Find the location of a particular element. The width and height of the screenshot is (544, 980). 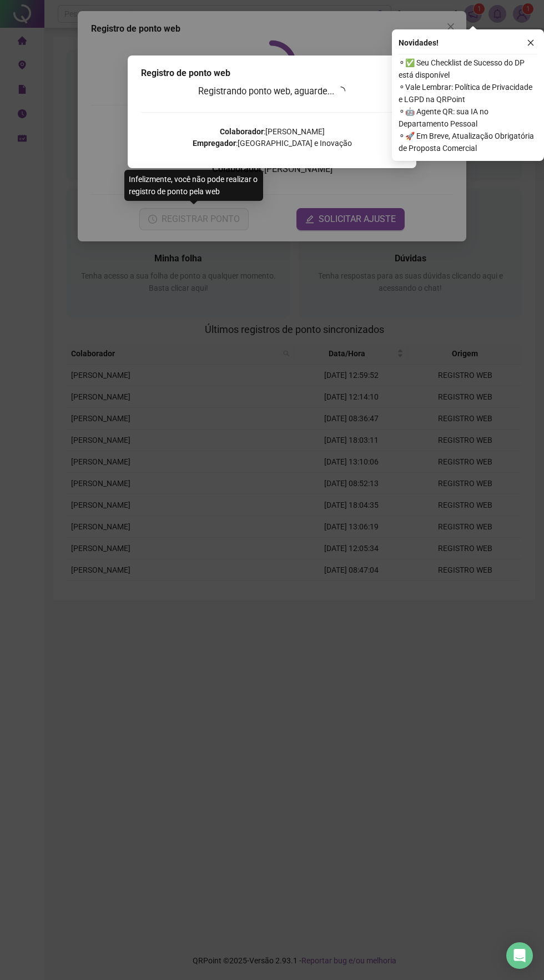

strong: Colaborador is located at coordinates (241, 132).